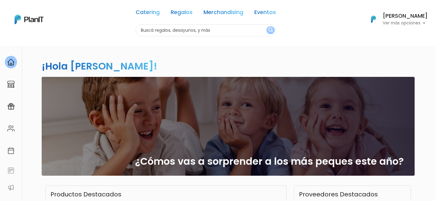  Describe the element at coordinates (206, 30) in the screenshot. I see `input: Buscá regalos, desayunos, y más` at that location.